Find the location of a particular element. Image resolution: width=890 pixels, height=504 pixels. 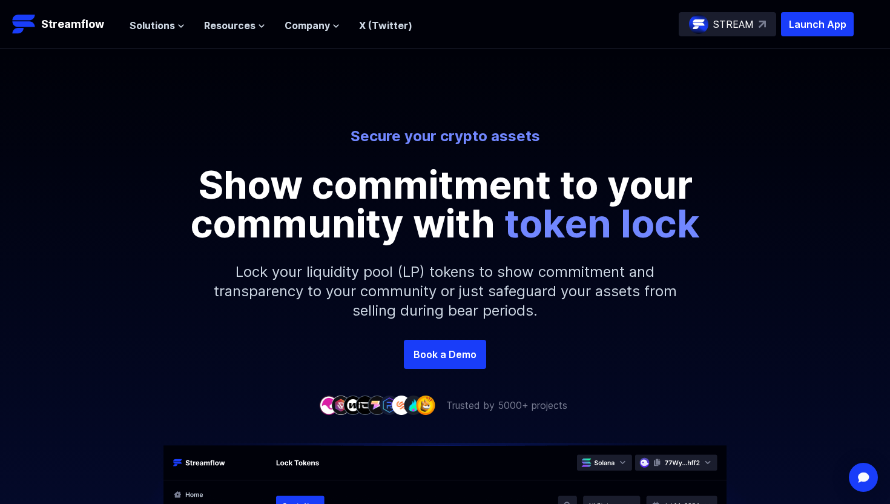

a: X (Twitter) is located at coordinates (386, 25).